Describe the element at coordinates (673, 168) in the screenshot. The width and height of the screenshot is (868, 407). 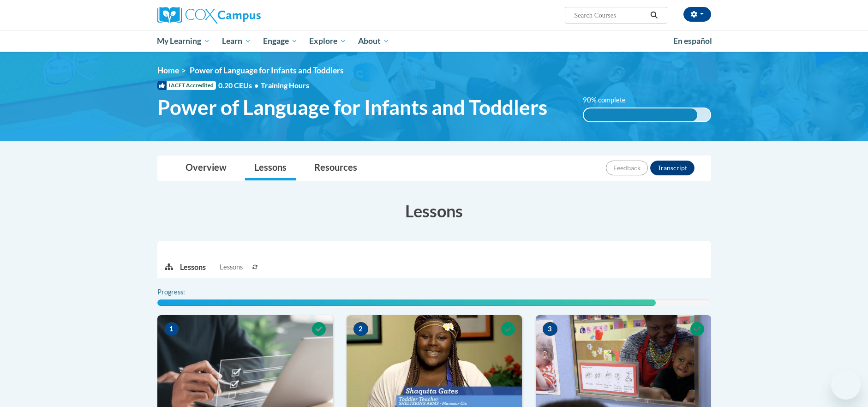
I see `button: Transcript` at that location.